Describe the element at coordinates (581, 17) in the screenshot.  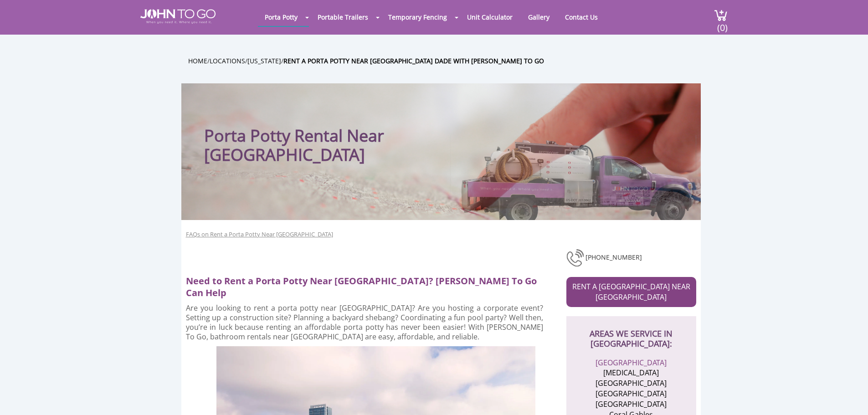
I see `a: Contact Us` at that location.